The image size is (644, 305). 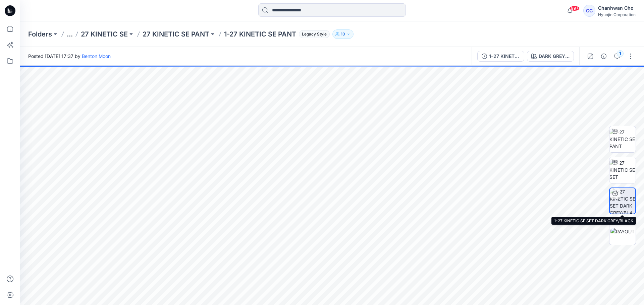 I want to click on button: 1, so click(x=617, y=56).